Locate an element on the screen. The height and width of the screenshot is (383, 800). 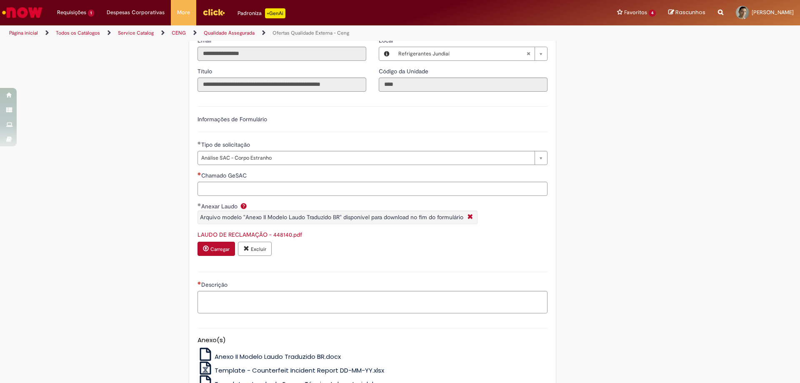
span: Tipo de solicitação is located at coordinates (226, 145).